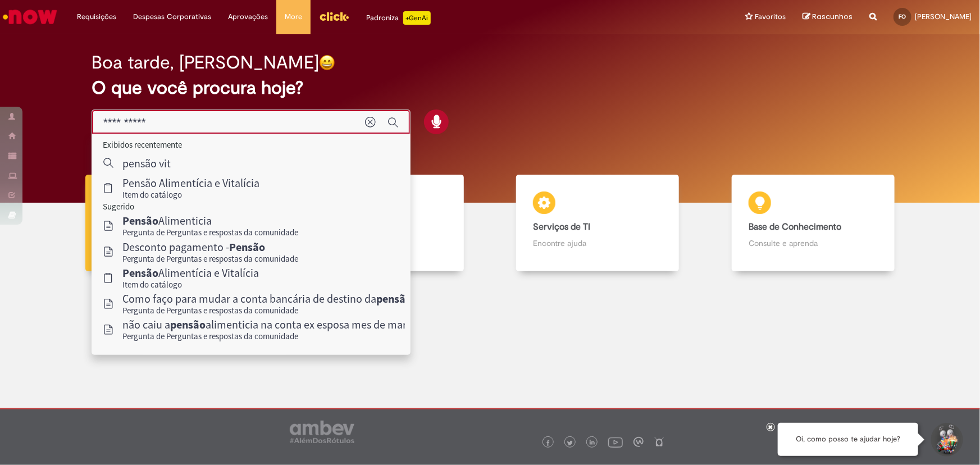 The width and height of the screenshot is (980, 465). What do you see at coordinates (659, 442) in the screenshot?
I see `img: logo_footer_naosei.png` at bounding box center [659, 442].